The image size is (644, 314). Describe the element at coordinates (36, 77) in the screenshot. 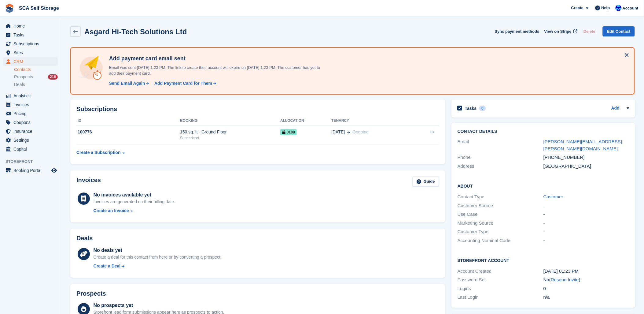

I see `a: Prospects 216` at that location.